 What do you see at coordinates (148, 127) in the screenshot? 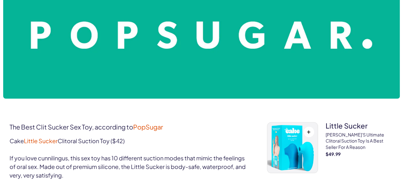
I see `a: PopSugar` at bounding box center [148, 127].